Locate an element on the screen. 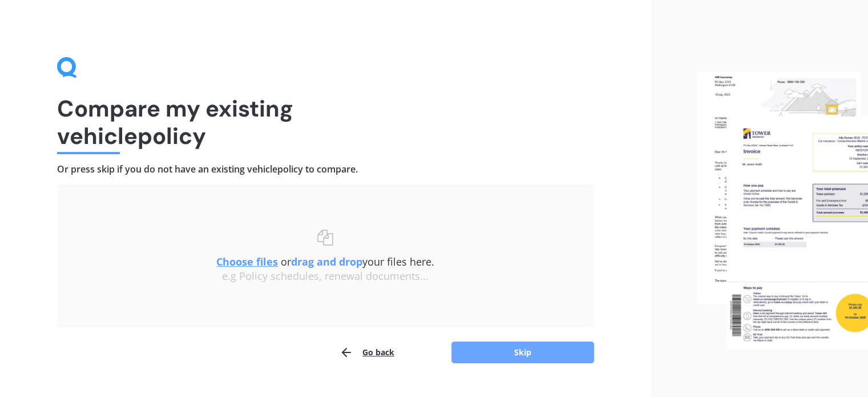  b: drag and drop is located at coordinates (327, 262).